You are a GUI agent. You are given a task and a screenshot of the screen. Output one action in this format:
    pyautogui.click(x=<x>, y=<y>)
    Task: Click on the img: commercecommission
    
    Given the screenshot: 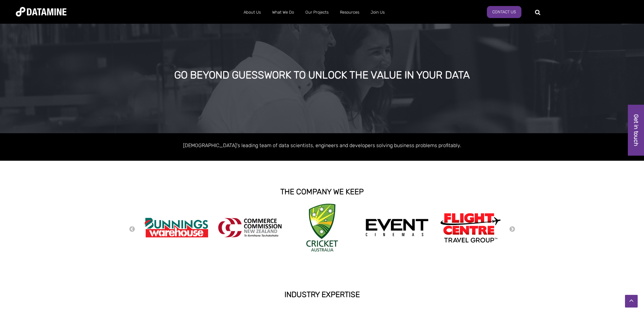 What is the action you would take?
    pyautogui.click(x=250, y=227)
    